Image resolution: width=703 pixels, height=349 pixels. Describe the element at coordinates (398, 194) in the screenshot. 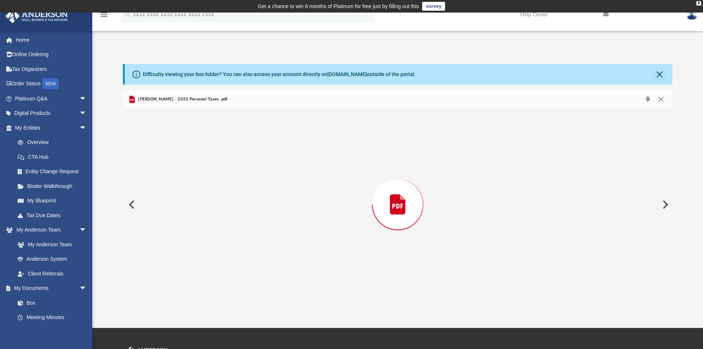

I see `div: Preview` at that location.